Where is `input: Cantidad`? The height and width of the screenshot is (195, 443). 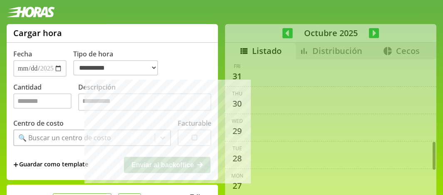 input: Cantidad is located at coordinates (42, 101).